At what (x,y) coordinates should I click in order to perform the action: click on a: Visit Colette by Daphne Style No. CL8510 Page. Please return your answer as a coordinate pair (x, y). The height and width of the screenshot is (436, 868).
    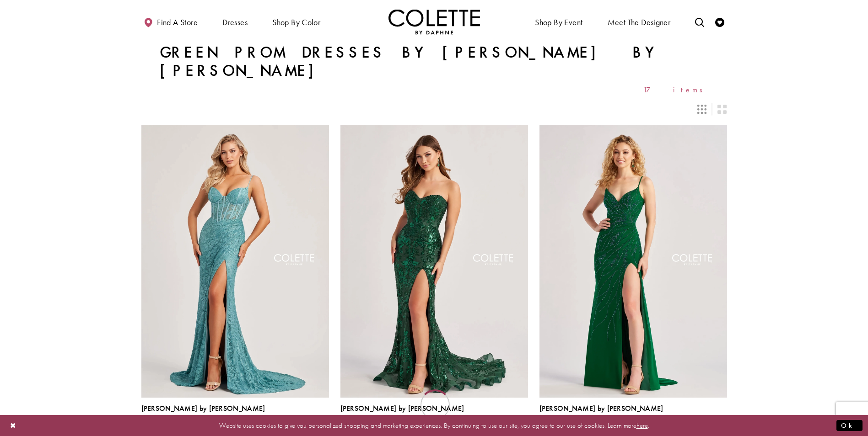
    Looking at the image, I should click on (633, 261).